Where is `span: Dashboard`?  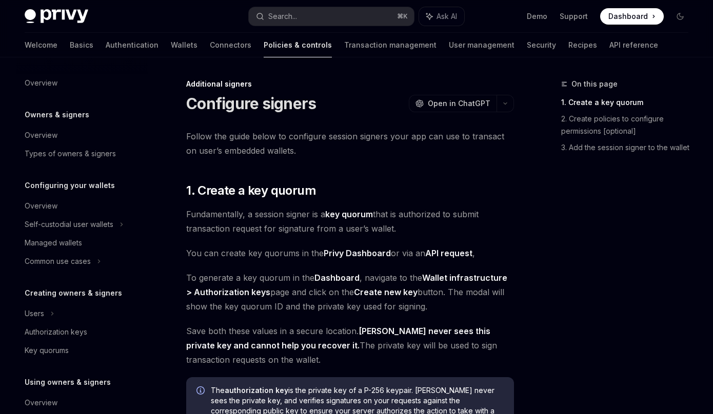
span: Dashboard is located at coordinates (628, 16).